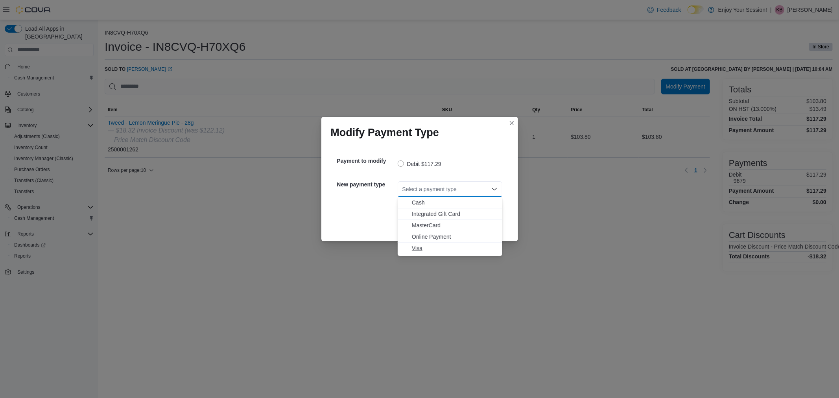  I want to click on h5: Payment to modify, so click(367, 161).